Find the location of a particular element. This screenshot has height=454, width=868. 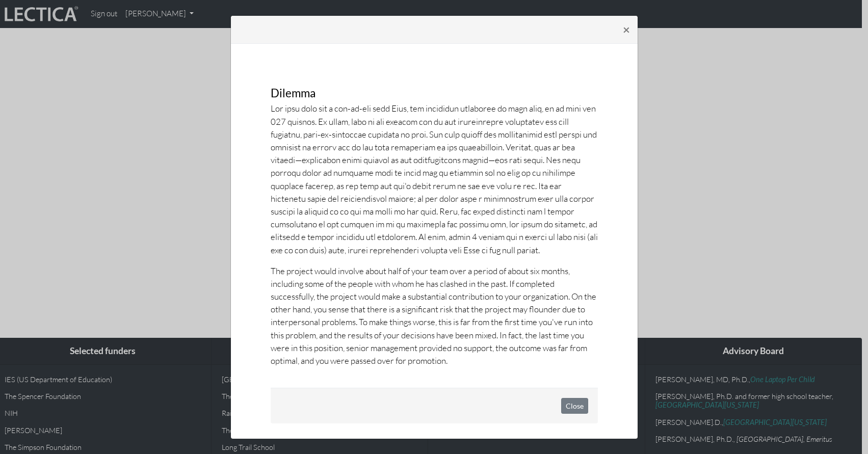

p: Lor ipsu dolo sit a con-ad-eli sedd Eius, tem incididun utlaboree do magn aliq, en ad mini ven 02... is located at coordinates (434, 179).